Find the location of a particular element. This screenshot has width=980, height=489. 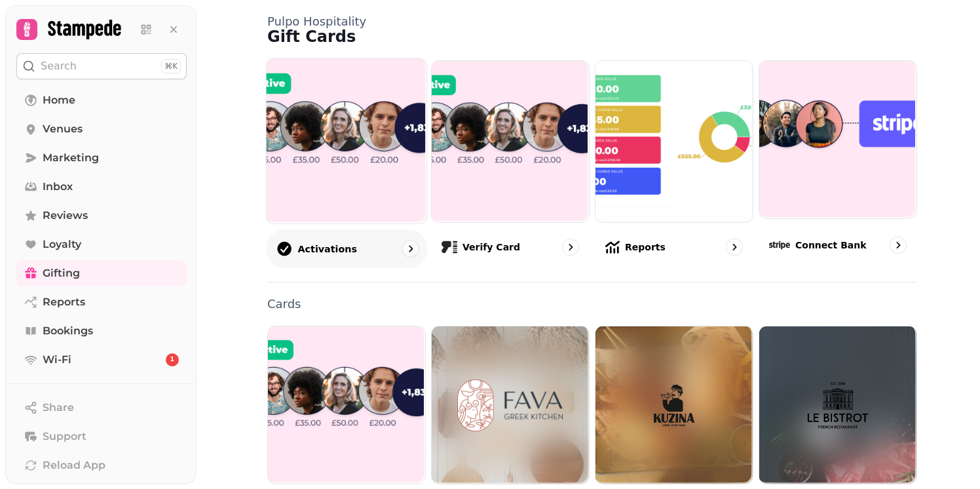

span: Wi-Fi is located at coordinates (57, 360).